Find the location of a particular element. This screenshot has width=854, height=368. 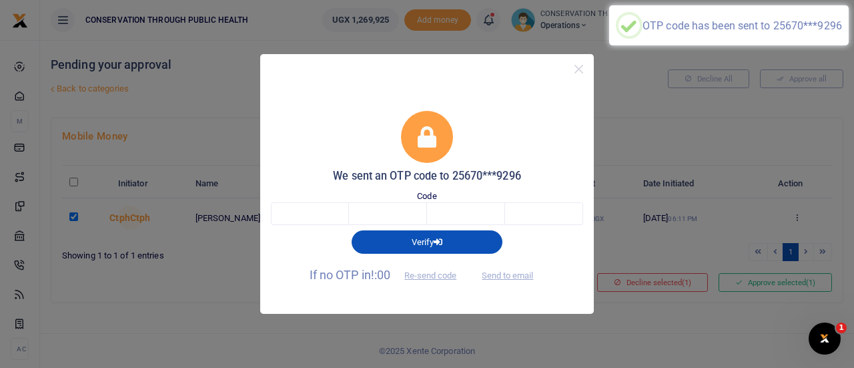

button: Close is located at coordinates (578, 69).